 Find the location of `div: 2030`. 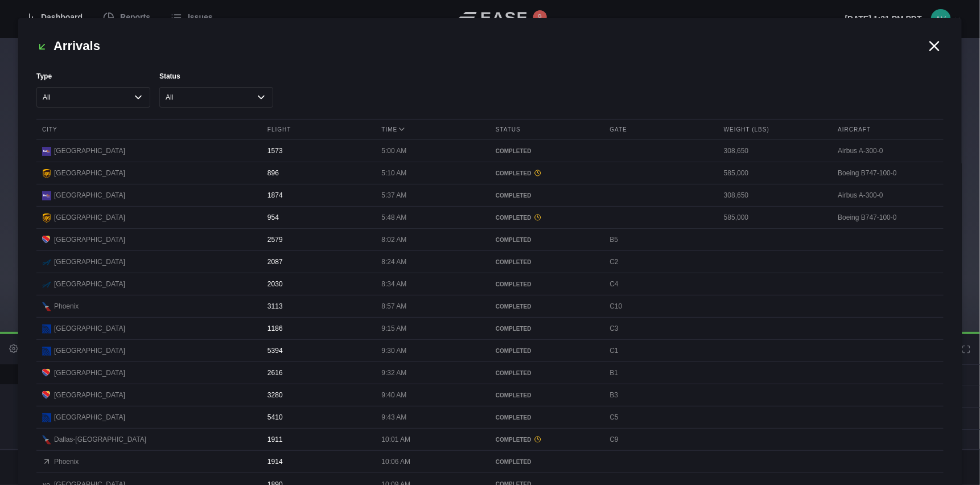

div: 2030 is located at coordinates (317, 285).